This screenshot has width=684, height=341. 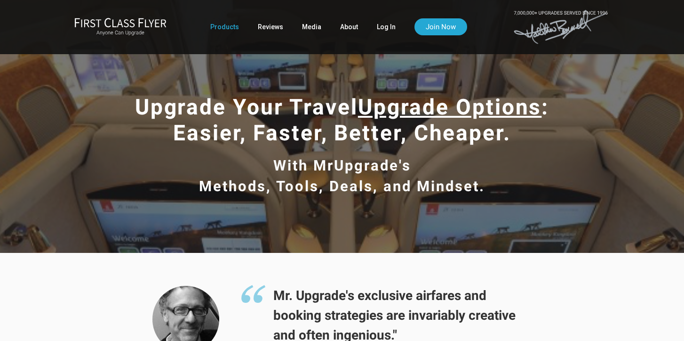 What do you see at coordinates (450, 107) in the screenshot?
I see `span: Upgrade Options` at bounding box center [450, 107].